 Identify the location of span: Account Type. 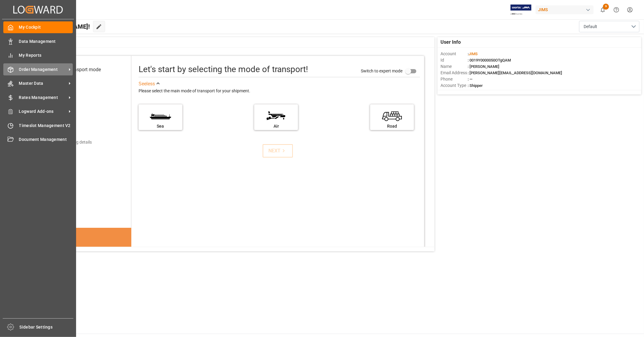
(454, 85).